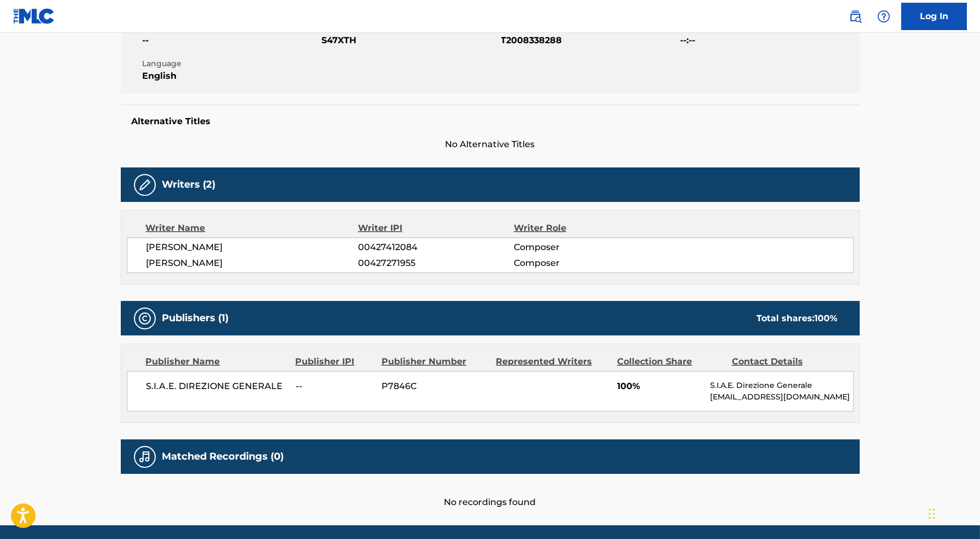 The height and width of the screenshot is (539, 980). I want to click on h5: Alternative Titles, so click(490, 121).